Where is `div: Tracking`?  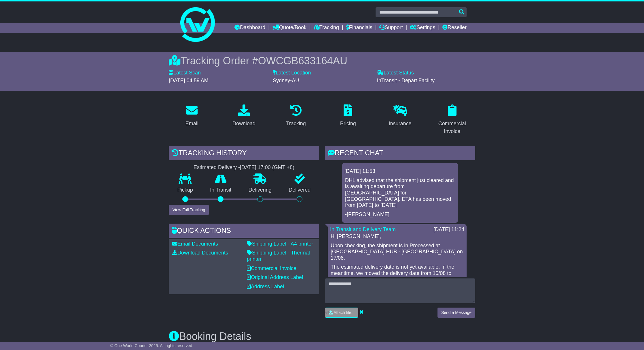
div: Tracking is located at coordinates (296, 124).